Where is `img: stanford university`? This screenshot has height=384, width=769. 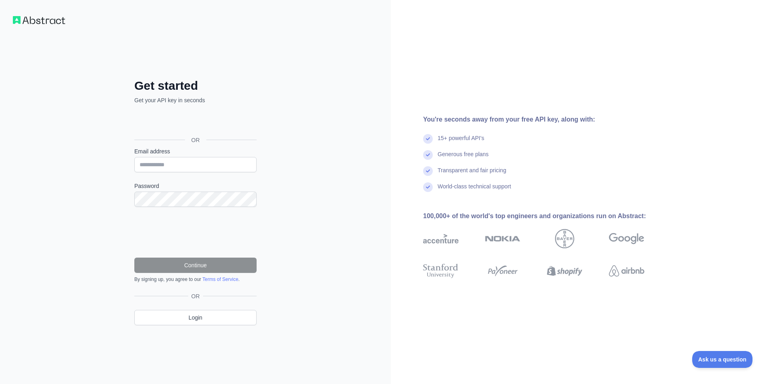
img: stanford university is located at coordinates (441, 271).